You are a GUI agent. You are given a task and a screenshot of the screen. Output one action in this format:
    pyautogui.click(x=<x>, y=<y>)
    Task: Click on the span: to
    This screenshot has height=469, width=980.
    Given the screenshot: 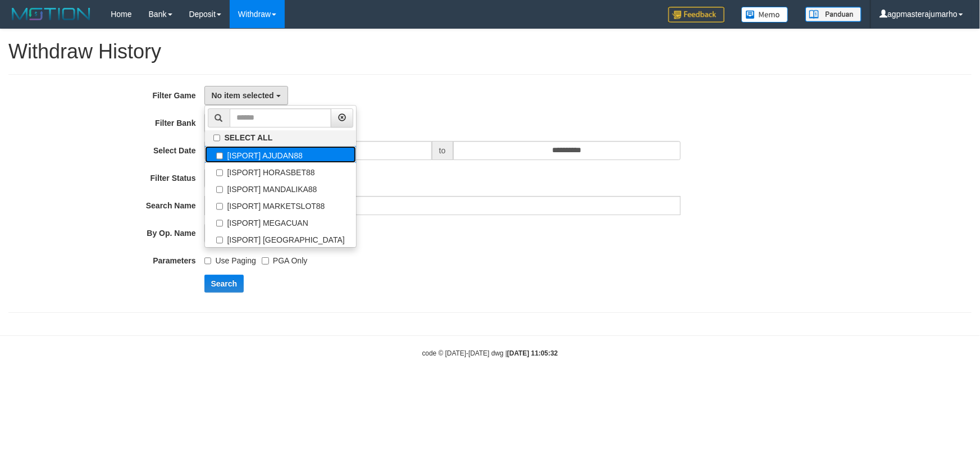 What is the action you would take?
    pyautogui.click(x=442, y=150)
    